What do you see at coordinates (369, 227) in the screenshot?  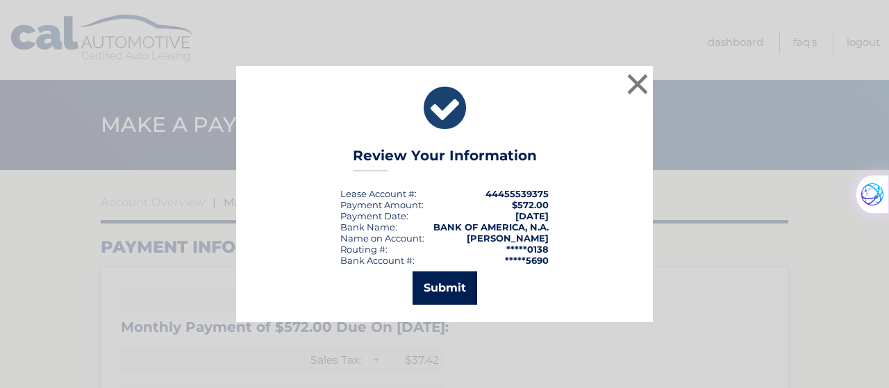 I see `div: Bank Name:` at bounding box center [369, 227].